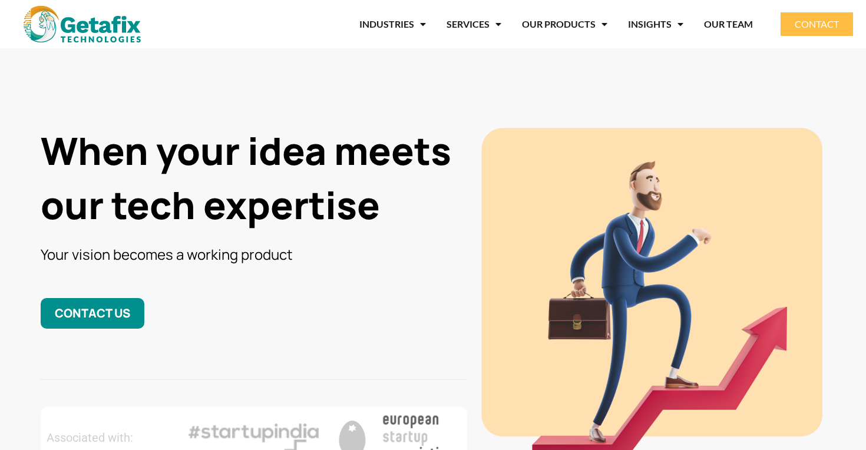  What do you see at coordinates (461, 24) in the screenshot?
I see `nav: Menu` at bounding box center [461, 24].